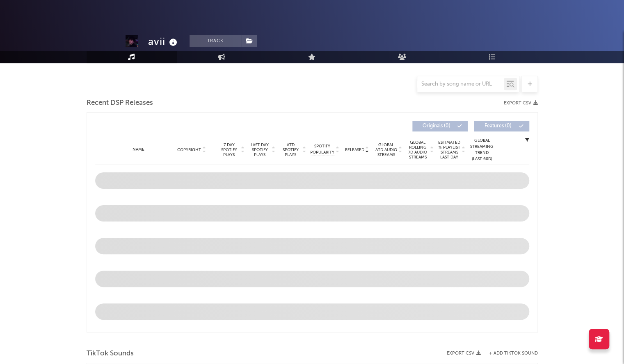 This screenshot has width=624, height=364. Describe the element at coordinates (498, 126) in the screenshot. I see `span: Features ( 0 )` at that location.